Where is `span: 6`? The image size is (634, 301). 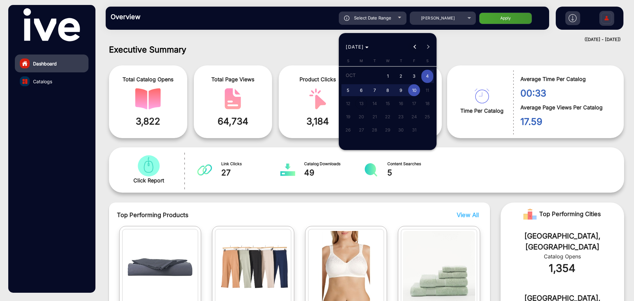
span: 6 is located at coordinates (361, 90).